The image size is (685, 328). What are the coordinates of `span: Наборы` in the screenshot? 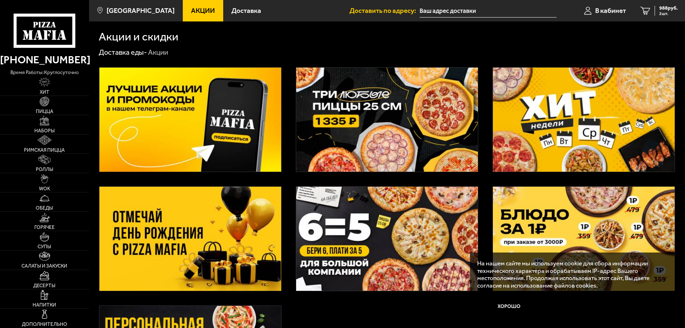 It's located at (44, 131).